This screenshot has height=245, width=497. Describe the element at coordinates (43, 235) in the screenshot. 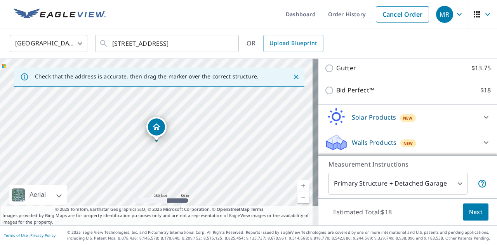

I see `a: Privacy Policy` at that location.